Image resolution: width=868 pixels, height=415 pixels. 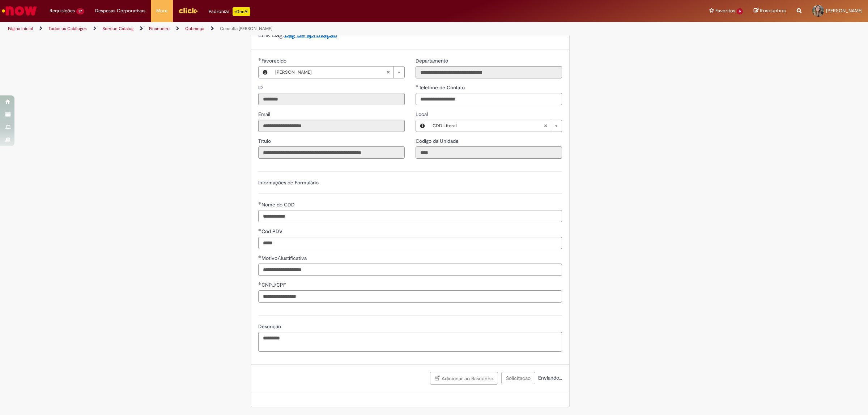 What do you see at coordinates (188, 10) in the screenshot?
I see `img: click_logo_yellow_360x200.png` at bounding box center [188, 10].